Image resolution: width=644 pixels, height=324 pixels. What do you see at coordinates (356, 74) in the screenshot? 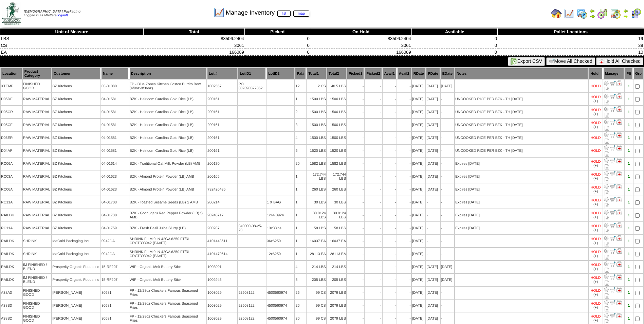
I see `th: Picked1` at bounding box center [356, 74].